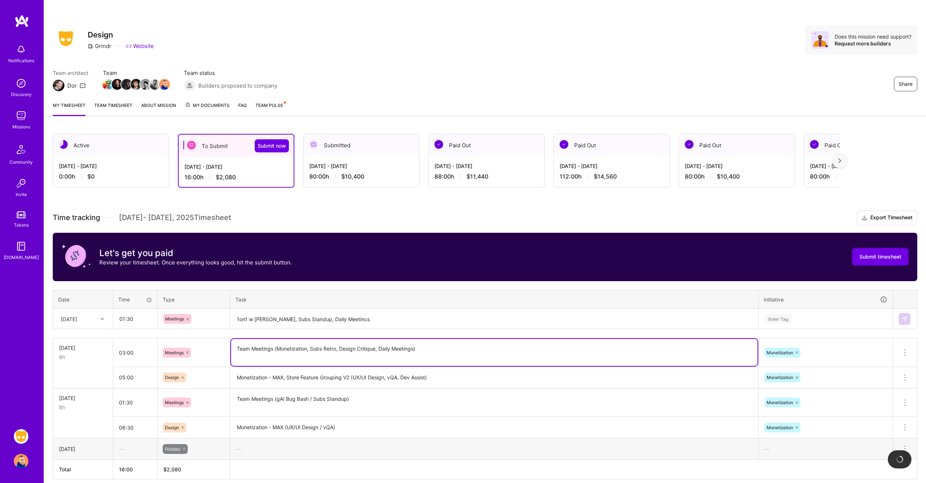 The image size is (926, 483). I want to click on div: Discovery, so click(21, 94).